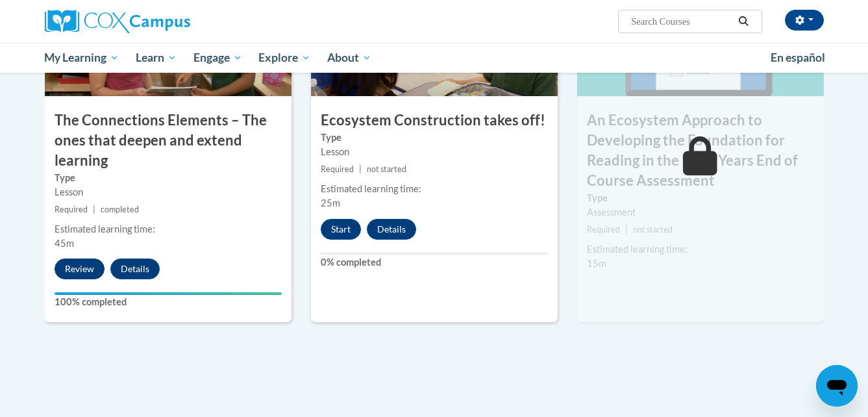 This screenshot has height=417, width=868. What do you see at coordinates (341, 229) in the screenshot?
I see `button: Start` at bounding box center [341, 229].